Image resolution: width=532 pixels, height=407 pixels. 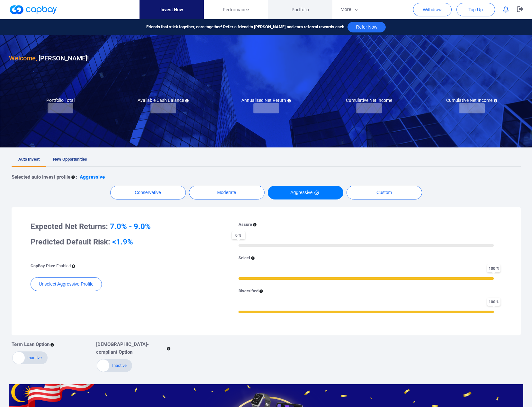 What do you see at coordinates (248, 291) in the screenshot?
I see `p: Diversified` at bounding box center [248, 291].